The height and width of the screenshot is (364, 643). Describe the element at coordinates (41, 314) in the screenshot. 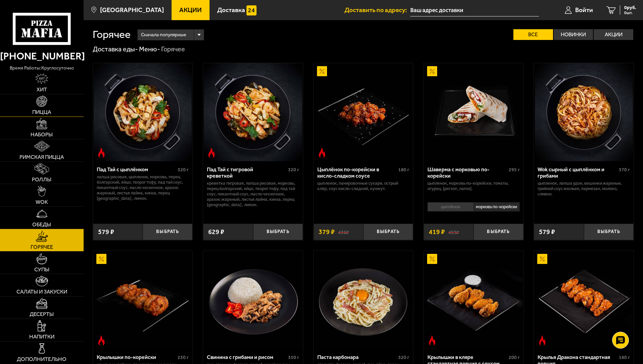

I see `span: Десерты` at that location.